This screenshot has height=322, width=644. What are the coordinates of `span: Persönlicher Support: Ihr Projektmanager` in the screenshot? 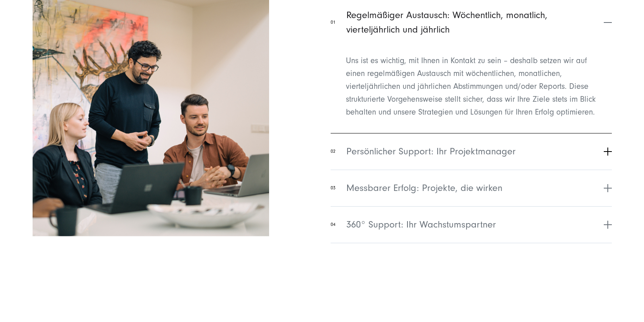 It's located at (431, 152).